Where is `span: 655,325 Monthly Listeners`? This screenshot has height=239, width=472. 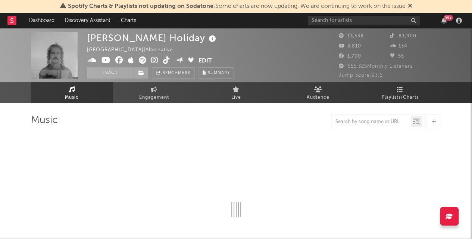 span: 655,325 Monthly Listeners is located at coordinates (376, 66).